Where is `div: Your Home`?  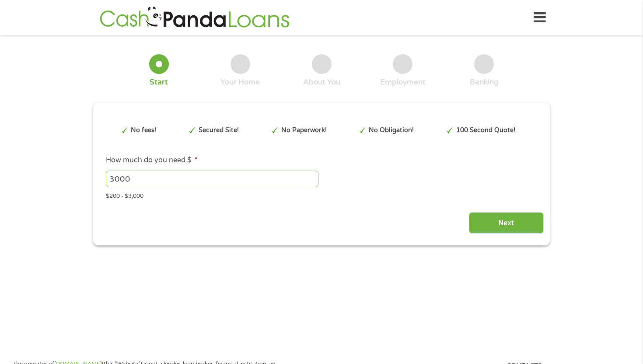 div: Your Home is located at coordinates (240, 82).